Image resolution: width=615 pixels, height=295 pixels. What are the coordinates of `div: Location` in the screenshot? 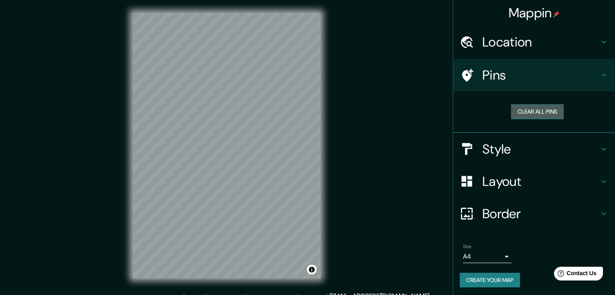 It's located at (534, 42).